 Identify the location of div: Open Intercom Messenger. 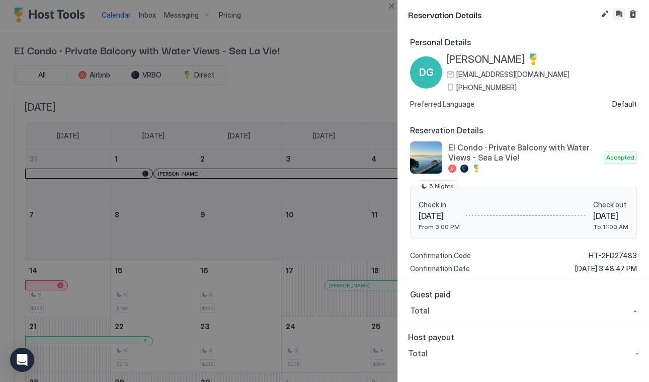
(22, 360).